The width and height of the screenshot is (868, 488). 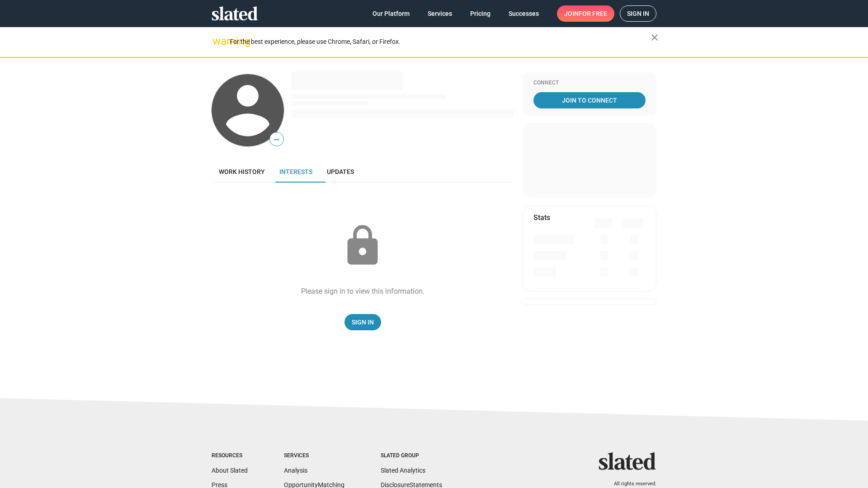 What do you see at coordinates (590, 83) in the screenshot?
I see `div: Connect` at bounding box center [590, 83].